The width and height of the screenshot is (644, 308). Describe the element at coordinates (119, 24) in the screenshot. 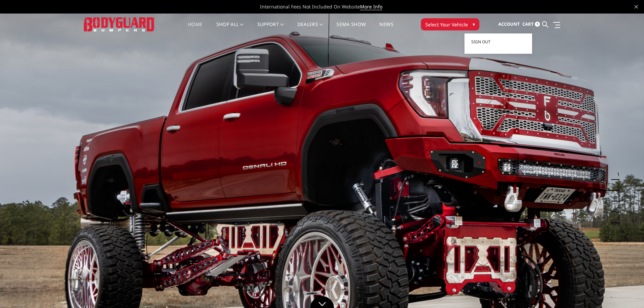

I see `img: BODYGUARD BUMPERS` at that location.